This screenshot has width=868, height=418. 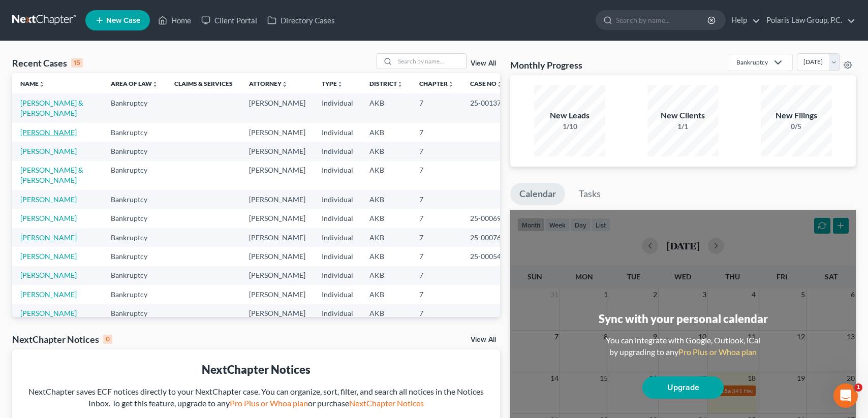 I want to click on a: Calendar, so click(x=538, y=194).